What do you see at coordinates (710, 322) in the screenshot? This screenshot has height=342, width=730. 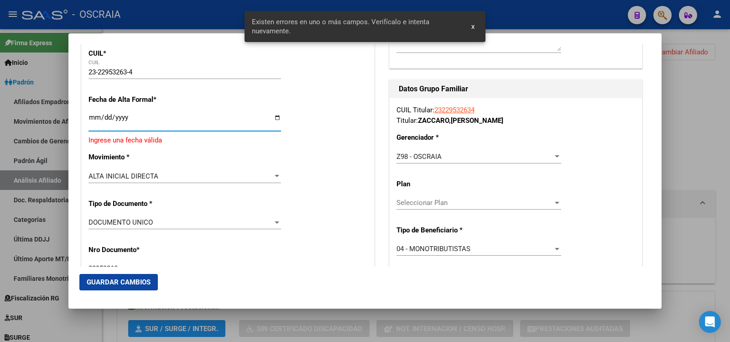 I see `div: Open Intercom Messenger` at bounding box center [710, 322].